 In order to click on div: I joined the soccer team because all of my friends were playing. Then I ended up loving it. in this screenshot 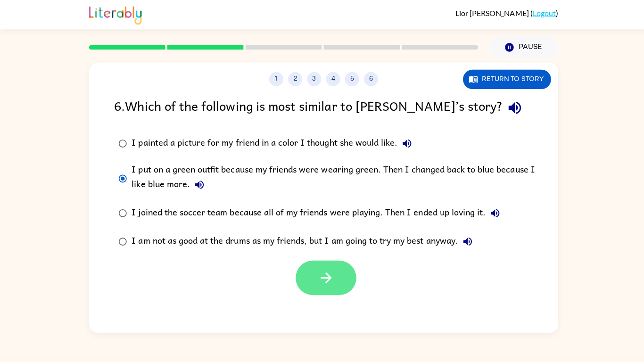, I will do `click(316, 212)`.